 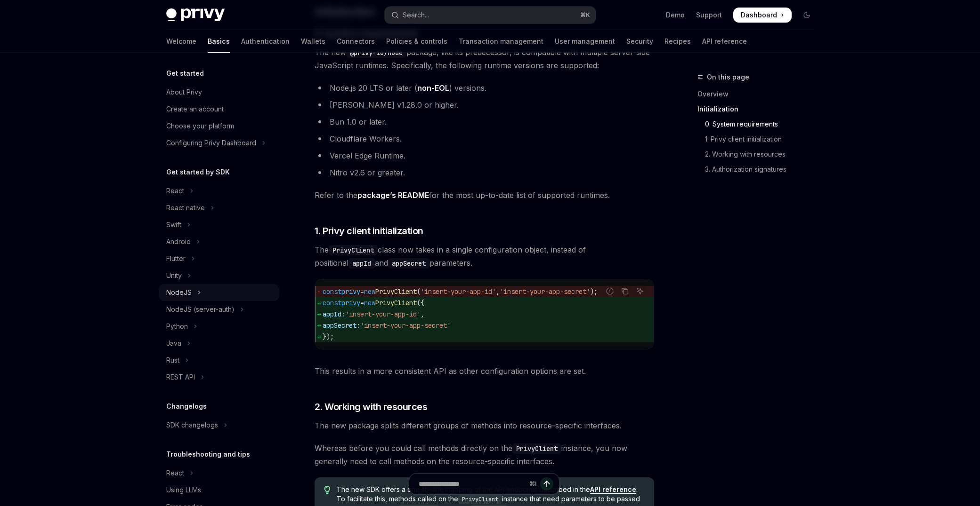 I want to click on span: Dashboard, so click(x=758, y=15).